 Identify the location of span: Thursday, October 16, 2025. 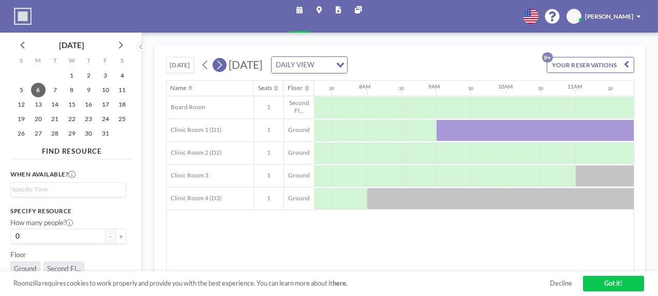
(88, 104).